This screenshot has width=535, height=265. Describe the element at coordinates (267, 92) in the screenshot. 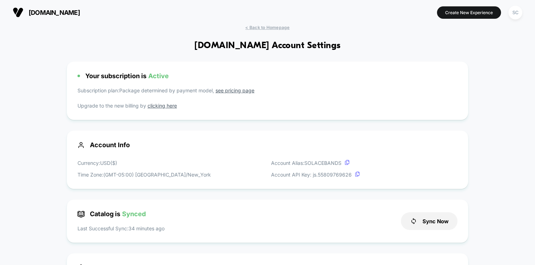

I see `p: Subscription plan: Package determined by payment model,` at that location.